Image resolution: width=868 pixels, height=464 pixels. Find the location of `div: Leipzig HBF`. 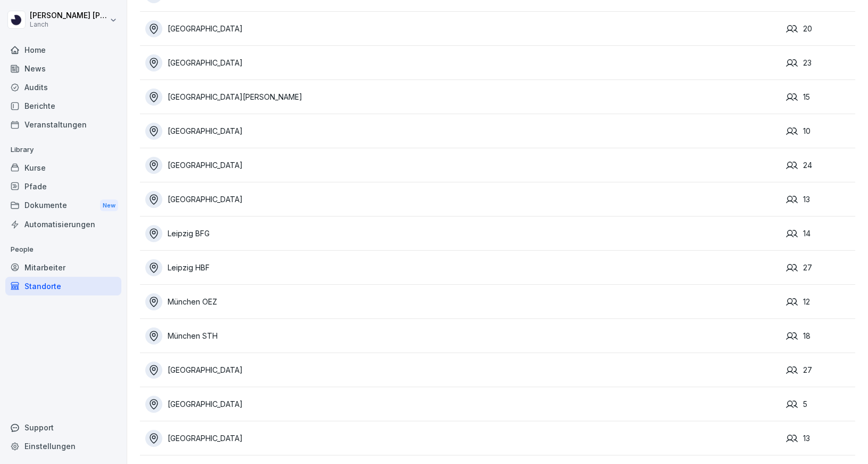

div: Leipzig HBF is located at coordinates (464, 267).